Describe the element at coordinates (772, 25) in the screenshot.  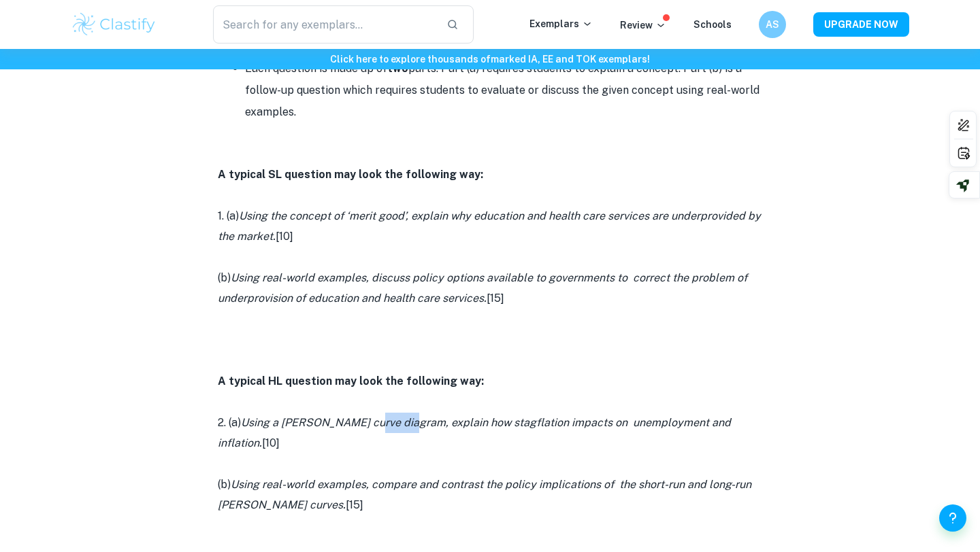
I see `h6: AS` at that location.